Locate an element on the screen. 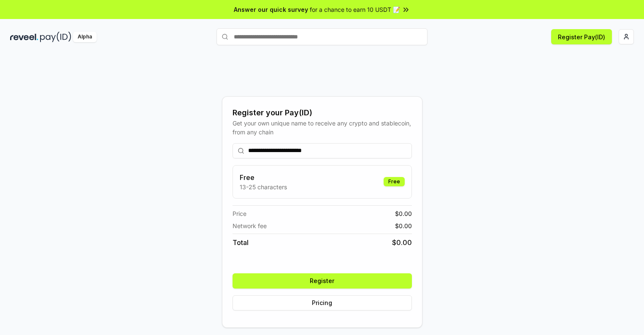 The height and width of the screenshot is (335, 644). h3: Free is located at coordinates (263, 177).